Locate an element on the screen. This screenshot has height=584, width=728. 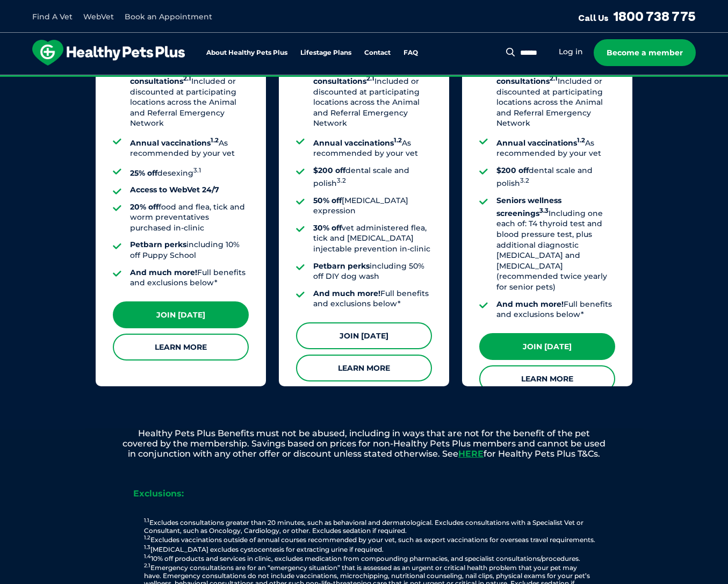
strong: 25% off is located at coordinates (143, 173).